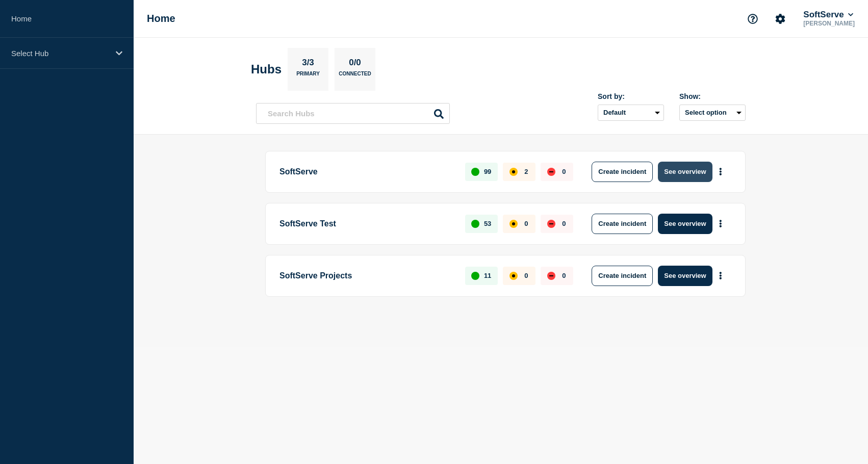 The image size is (868, 464). What do you see at coordinates (308, 64) in the screenshot?
I see `p: 3/3` at bounding box center [308, 64].